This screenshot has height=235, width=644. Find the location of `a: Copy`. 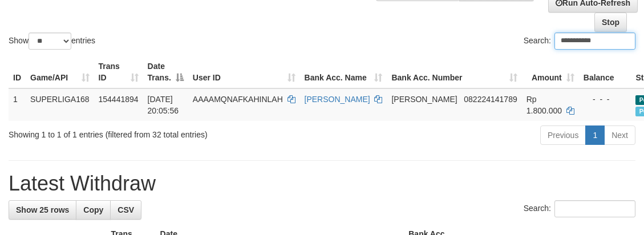

a: Copy is located at coordinates (93, 210).